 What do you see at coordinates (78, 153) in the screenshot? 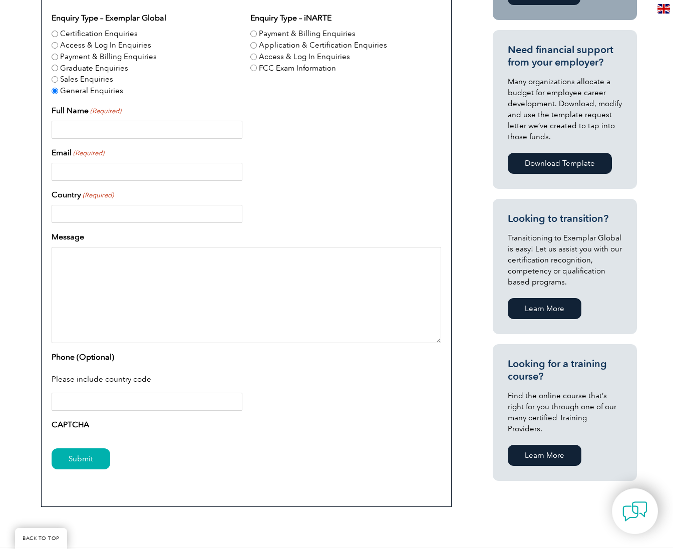
I see `label: Email` at bounding box center [78, 153].